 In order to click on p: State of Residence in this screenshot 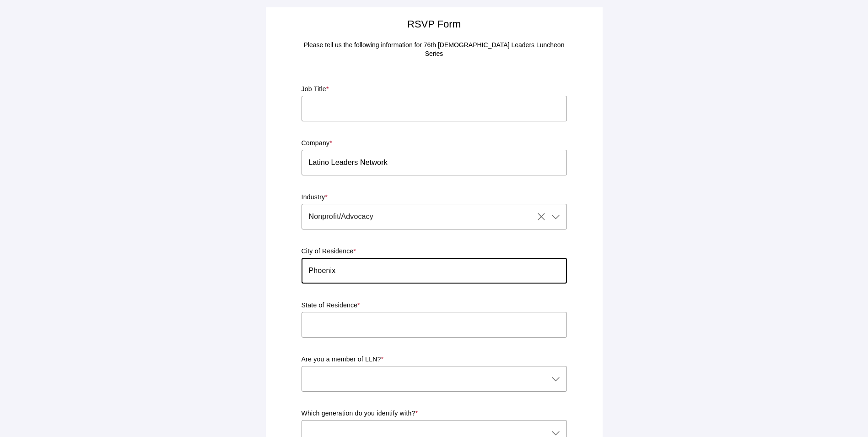, I will do `click(435, 305)`.